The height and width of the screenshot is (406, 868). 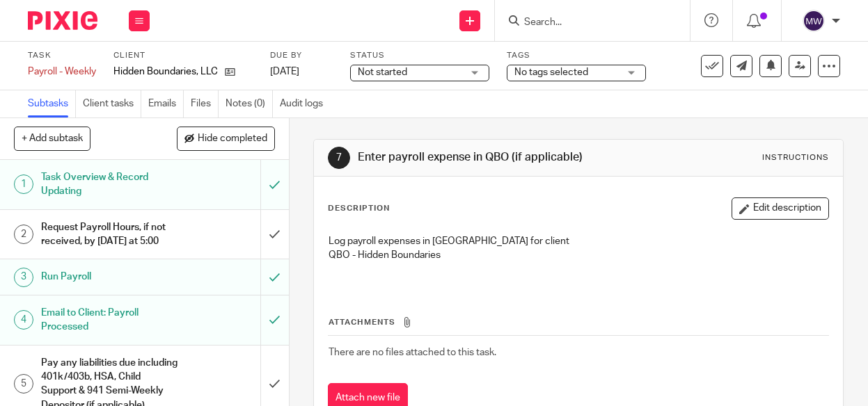 What do you see at coordinates (780, 208) in the screenshot?
I see `button: Edit description` at bounding box center [780, 208].